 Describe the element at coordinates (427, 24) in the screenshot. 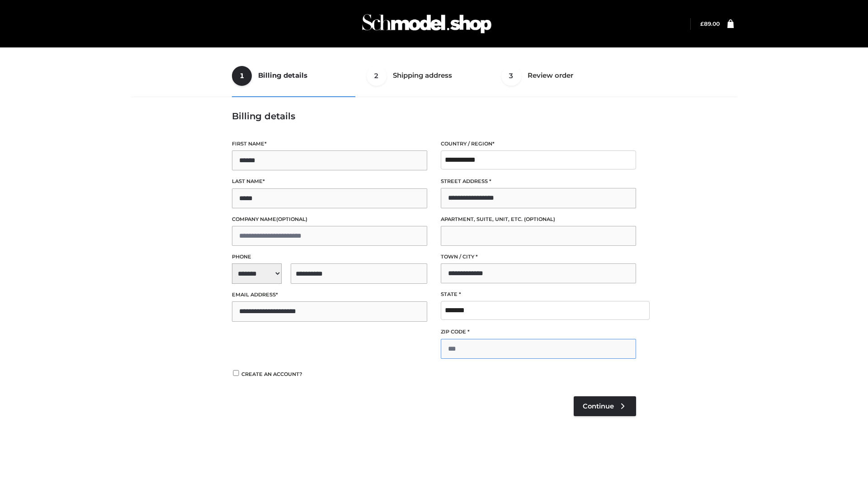

I see `a: Schmodel Admin 964` at that location.